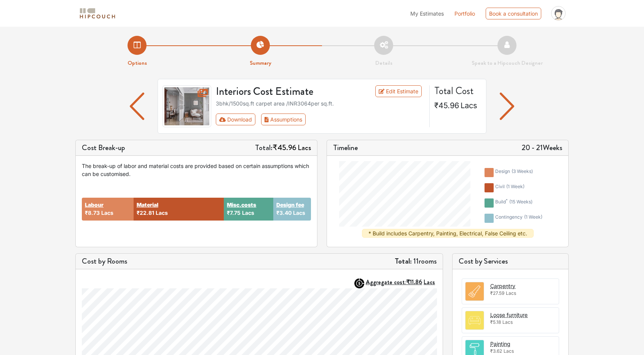  What do you see at coordinates (521, 201) in the screenshot?
I see `span: ( 15 weeks )` at bounding box center [521, 201].